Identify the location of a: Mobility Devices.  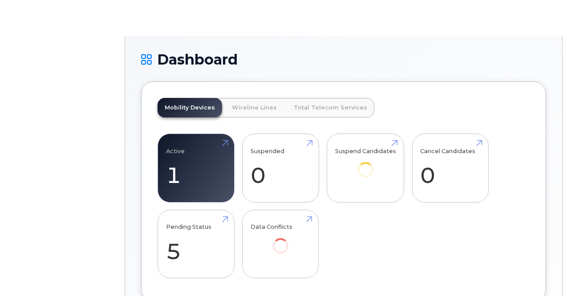
(190, 108).